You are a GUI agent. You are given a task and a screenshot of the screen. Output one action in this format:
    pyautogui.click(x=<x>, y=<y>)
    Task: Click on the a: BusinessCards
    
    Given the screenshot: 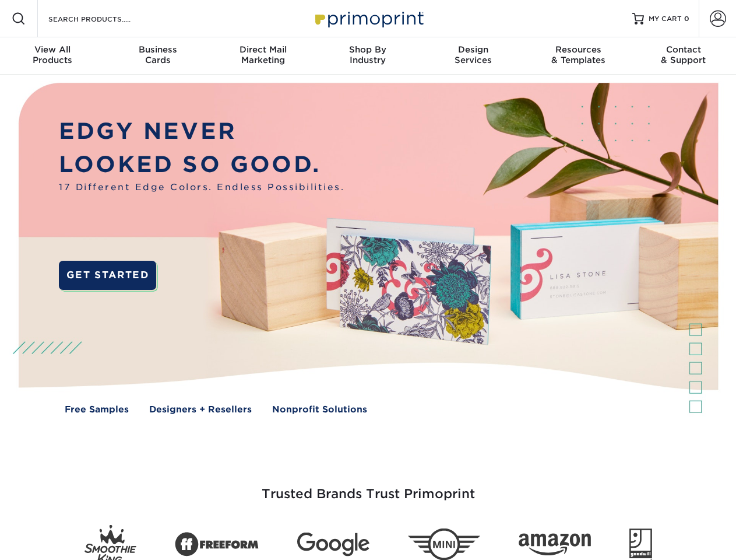 What is the action you would take?
    pyautogui.click(x=158, y=56)
    